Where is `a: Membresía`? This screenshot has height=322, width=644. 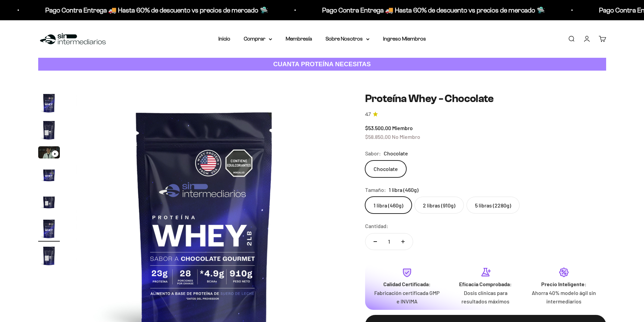 a: Membresía is located at coordinates (299, 38).